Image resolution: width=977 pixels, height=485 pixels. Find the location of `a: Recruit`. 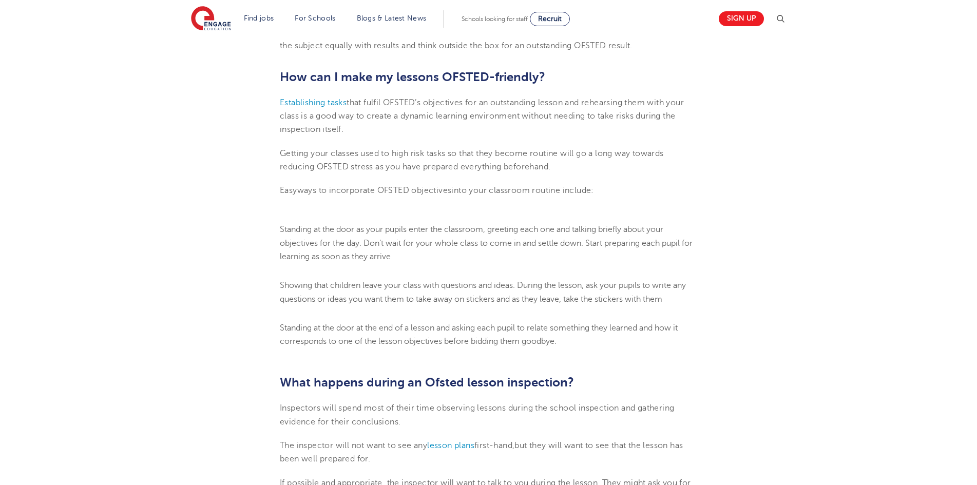

a: Recruit is located at coordinates (550, 19).